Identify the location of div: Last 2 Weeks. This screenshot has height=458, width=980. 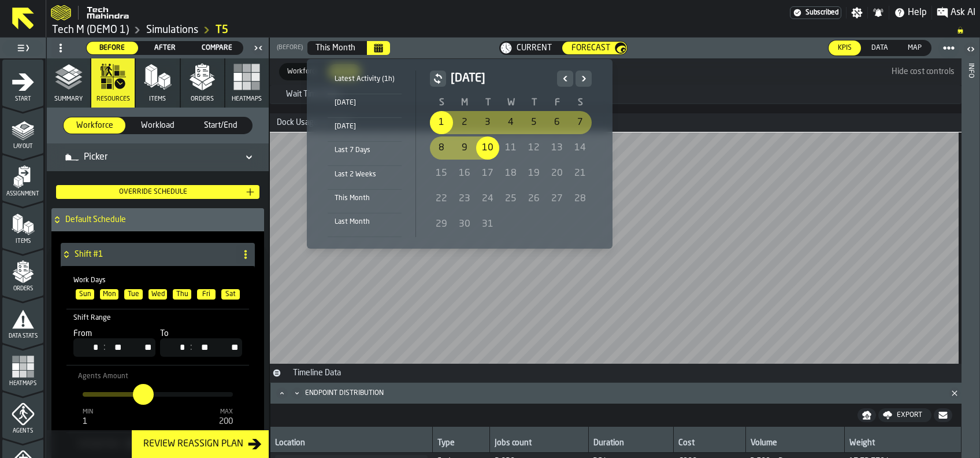
(365, 174).